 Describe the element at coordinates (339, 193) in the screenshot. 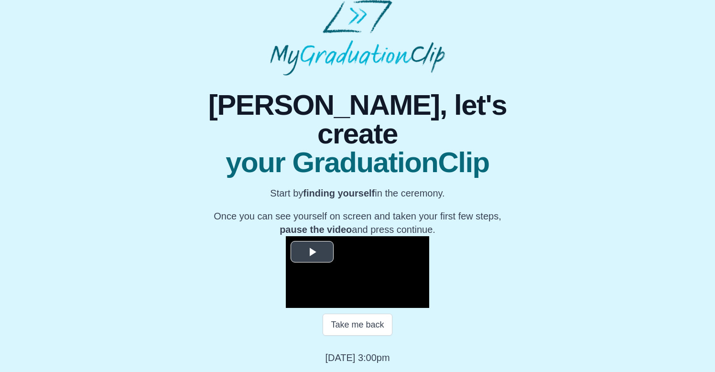

I see `b: finding yourself` at that location.